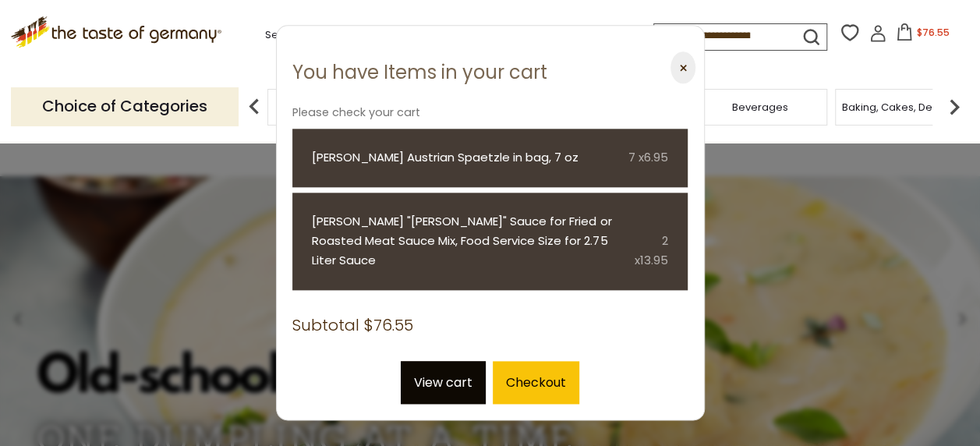 Image resolution: width=980 pixels, height=446 pixels. What do you see at coordinates (655, 158) in the screenshot?
I see `span: 6.95` at bounding box center [655, 158].